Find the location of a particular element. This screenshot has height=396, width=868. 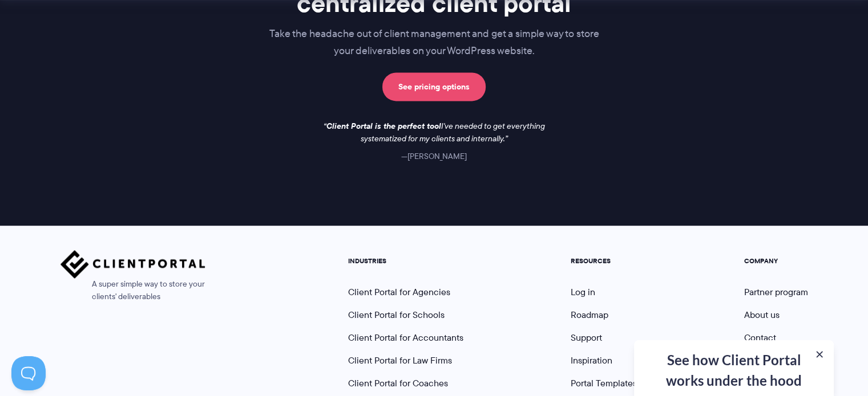

a: Roadmap is located at coordinates (590, 315).